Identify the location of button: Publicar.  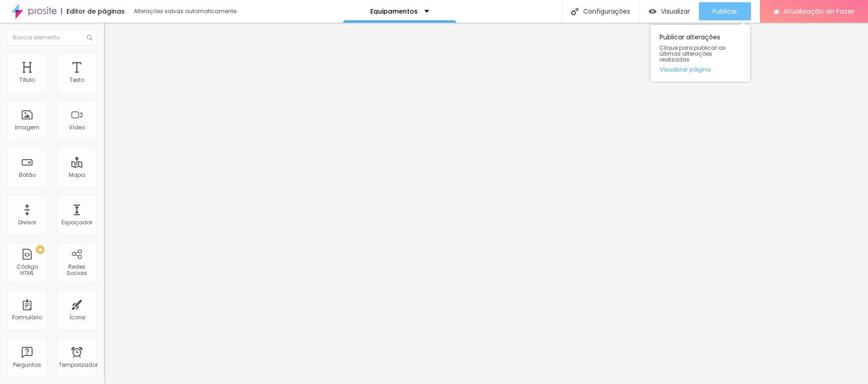
(725, 12).